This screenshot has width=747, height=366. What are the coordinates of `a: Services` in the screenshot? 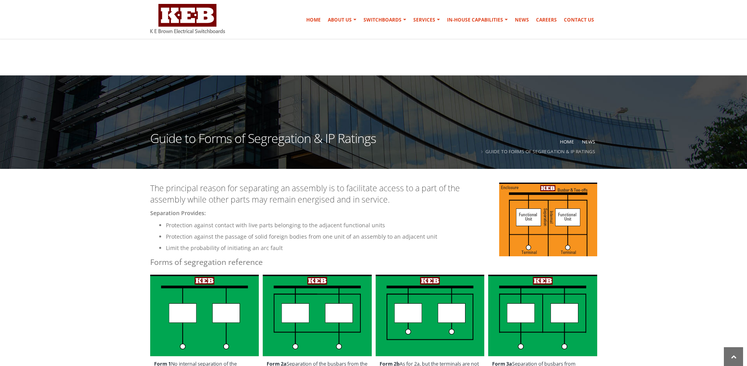 It's located at (427, 20).